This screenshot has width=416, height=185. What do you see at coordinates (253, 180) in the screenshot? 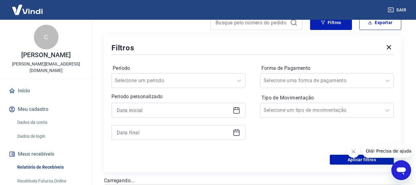
I see `p: Carregando...` at bounding box center [253, 180].